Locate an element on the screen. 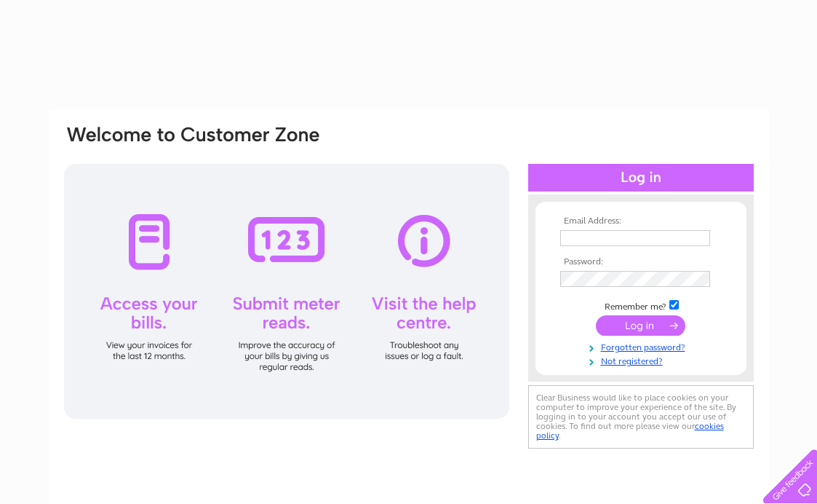  th: Email Address: is located at coordinates (641, 222).